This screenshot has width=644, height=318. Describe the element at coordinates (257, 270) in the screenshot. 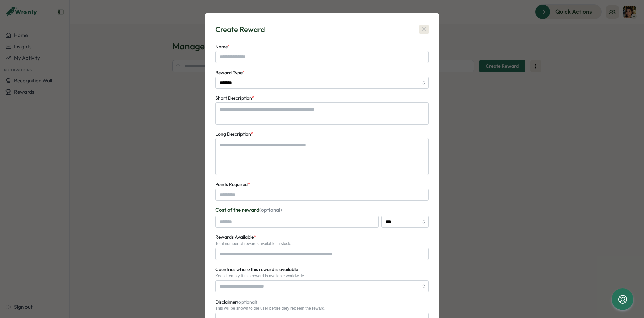

I see `label: Countries where this reward is available` at that location.